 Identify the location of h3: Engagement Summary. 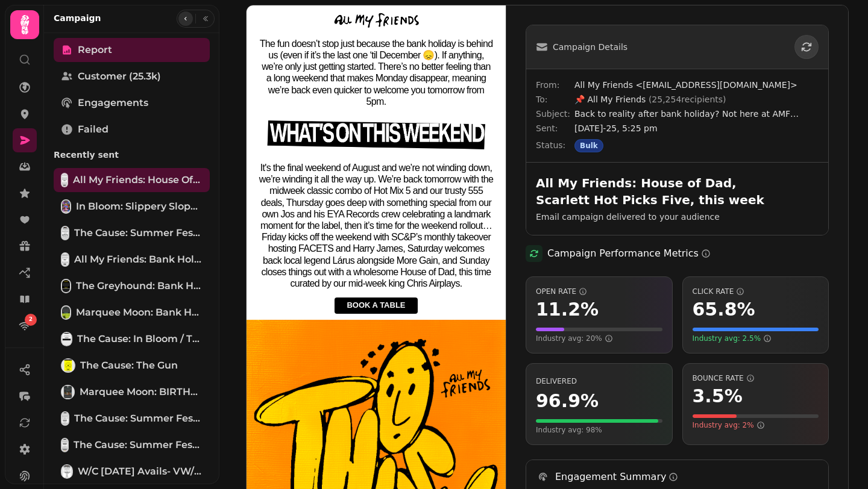
(617, 477).